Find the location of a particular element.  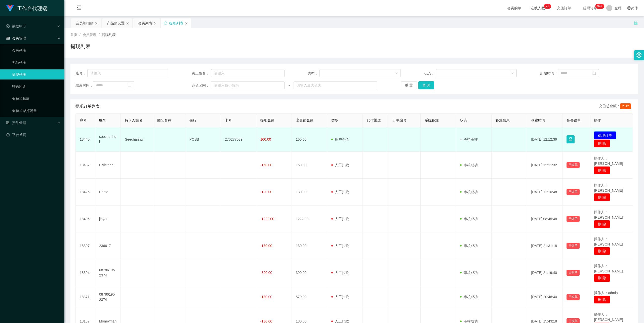

span: 创建时间 is located at coordinates (538, 120).